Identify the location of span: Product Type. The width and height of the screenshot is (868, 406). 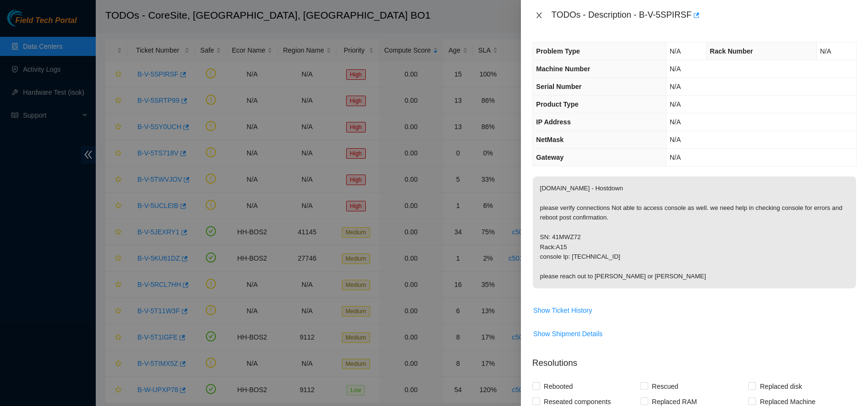
(557, 104).